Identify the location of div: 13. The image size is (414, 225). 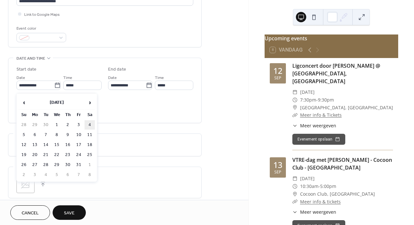
(278, 165).